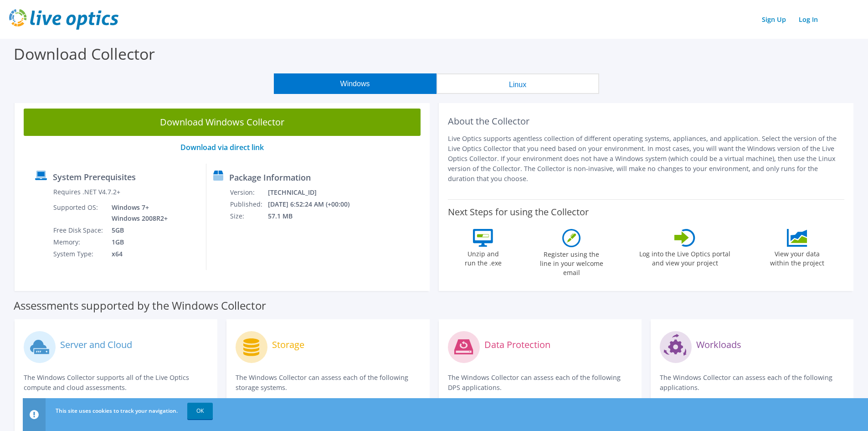 This screenshot has height=431, width=868. I want to click on p: The Windows Collector can assess each of the following storage systems., so click(328, 383).